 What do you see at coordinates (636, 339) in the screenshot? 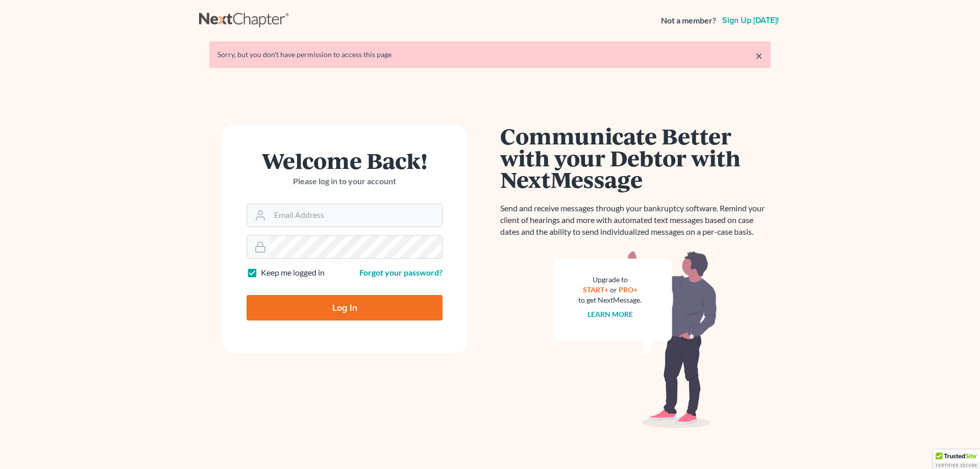
I see `img: nextmessage_bg-59042aed3d76b12b5cd301f8e5b87938c9018125f34e5fa2b7a6b67550977c72.svg` at bounding box center [636, 339].